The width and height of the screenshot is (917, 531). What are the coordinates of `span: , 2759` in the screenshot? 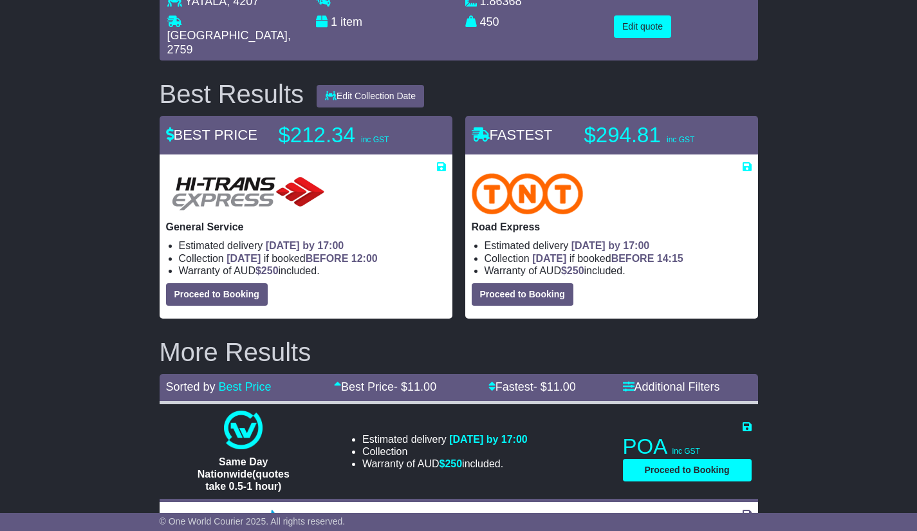 It's located at (229, 42).